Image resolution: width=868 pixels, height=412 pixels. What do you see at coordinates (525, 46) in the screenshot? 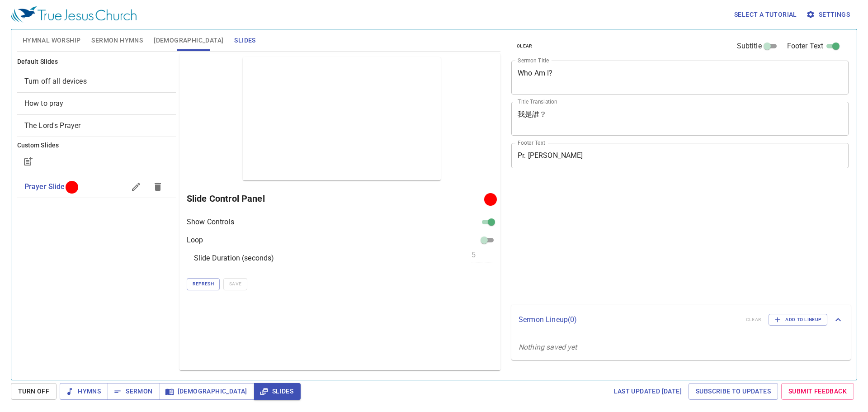
I see `button: clear` at bounding box center [525, 46].